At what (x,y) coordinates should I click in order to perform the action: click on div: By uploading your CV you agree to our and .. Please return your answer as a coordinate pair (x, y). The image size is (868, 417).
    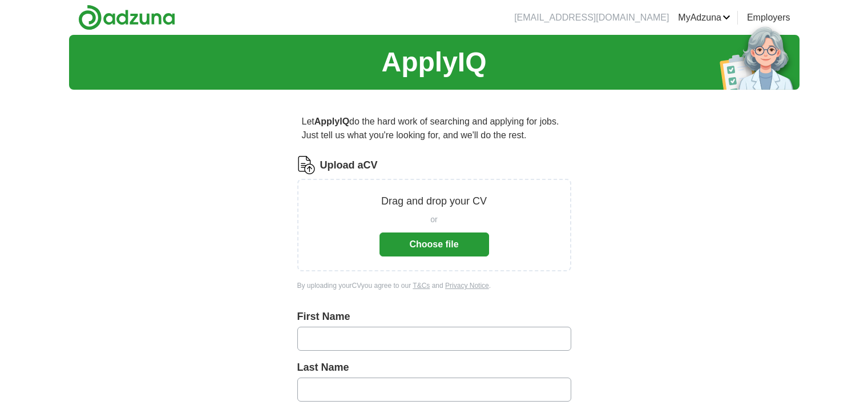
    Looking at the image, I should click on (434, 286).